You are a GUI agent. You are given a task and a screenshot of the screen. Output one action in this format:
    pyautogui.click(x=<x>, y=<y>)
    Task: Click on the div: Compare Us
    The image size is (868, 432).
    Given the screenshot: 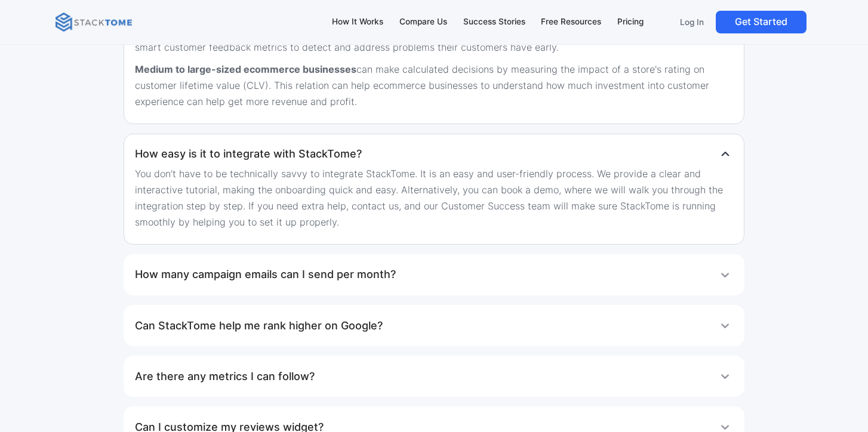 What is the action you would take?
    pyautogui.click(x=423, y=22)
    